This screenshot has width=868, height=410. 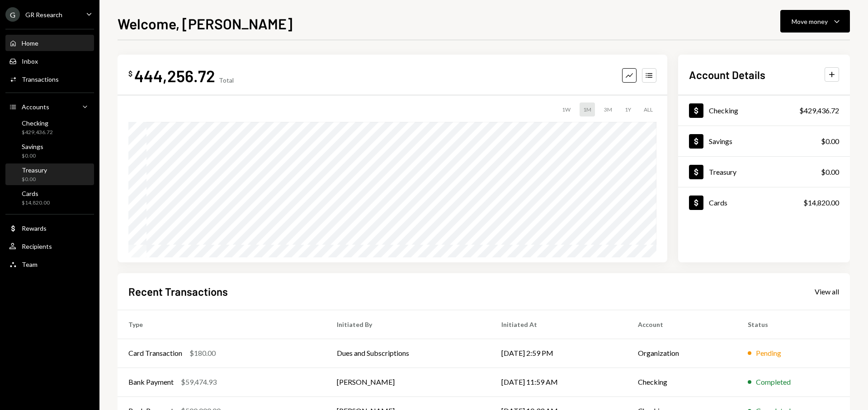 What do you see at coordinates (30, 43) in the screenshot?
I see `div: Home` at bounding box center [30, 43].